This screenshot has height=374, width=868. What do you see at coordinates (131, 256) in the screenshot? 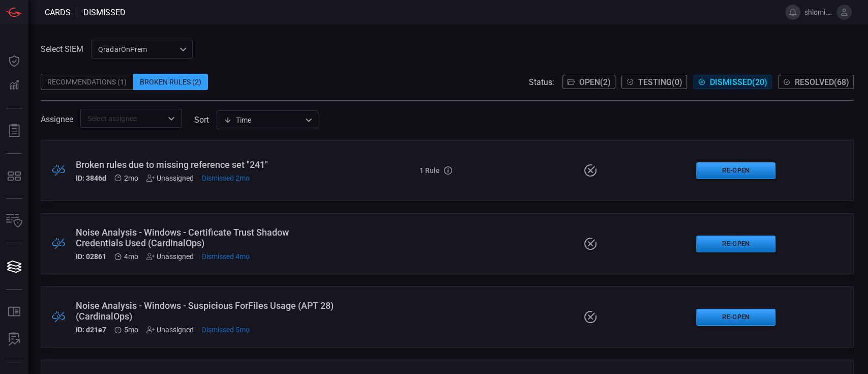
I see `span: May 22, 2025 12:06 PM` at bounding box center [131, 256].